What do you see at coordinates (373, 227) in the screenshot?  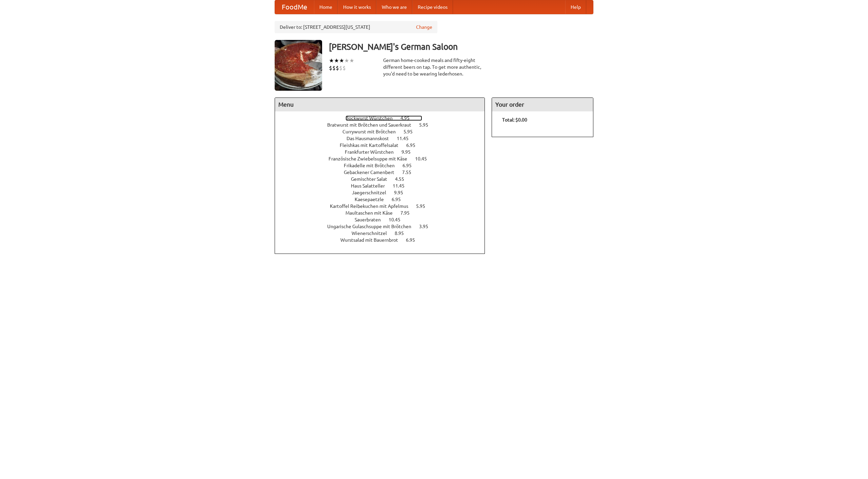 I see `span: Ungarische Gulaschsuppe mit Brötchen` at bounding box center [373, 227].